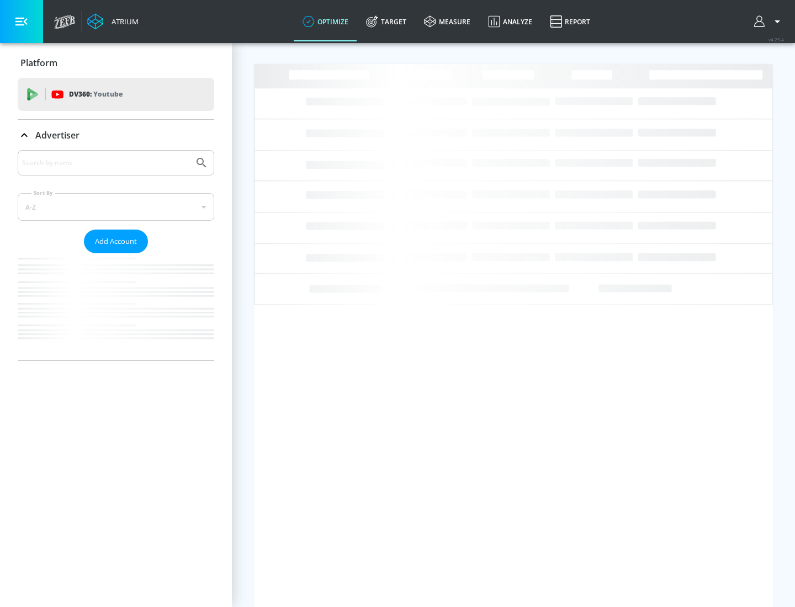 This screenshot has height=607, width=795. Describe the element at coordinates (108, 94) in the screenshot. I see `p: Youtube` at that location.